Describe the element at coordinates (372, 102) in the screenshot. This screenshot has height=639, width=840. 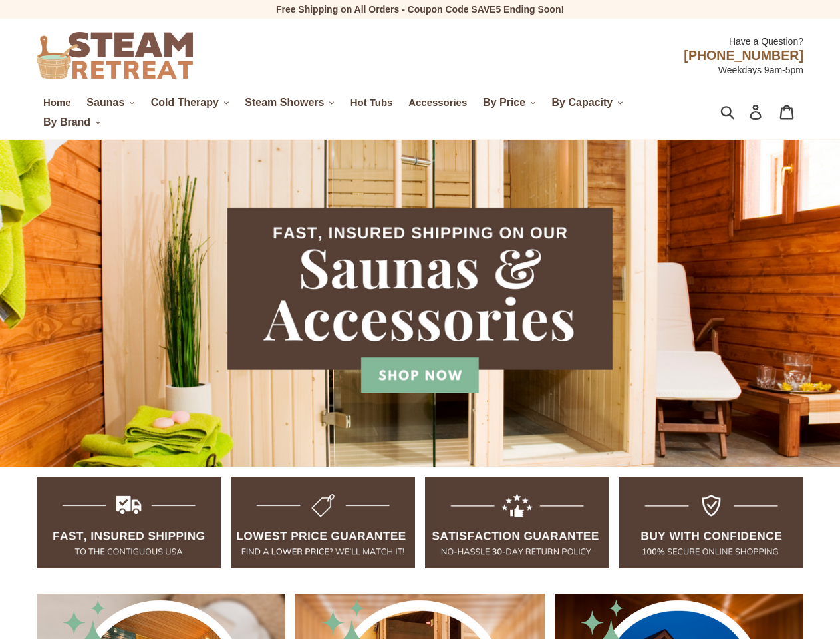
I see `span: Hot Tubs` at that location.